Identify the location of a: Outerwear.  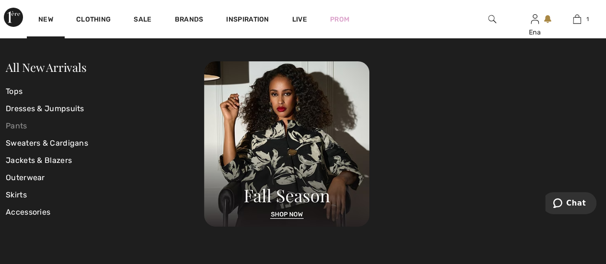
(105, 178).